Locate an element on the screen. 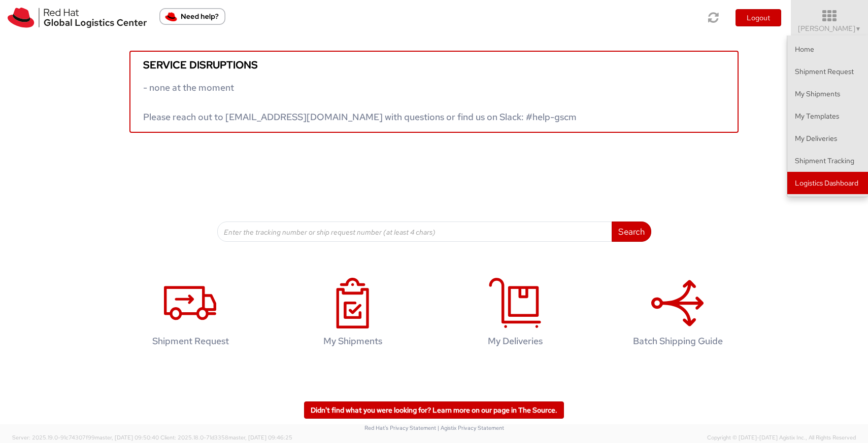 Image resolution: width=868 pixels, height=443 pixels. h4: Batch Shipping Guide is located at coordinates (677, 342).